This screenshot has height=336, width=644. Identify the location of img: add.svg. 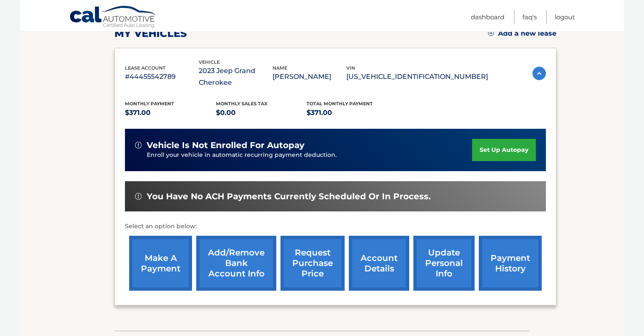
(491, 33).